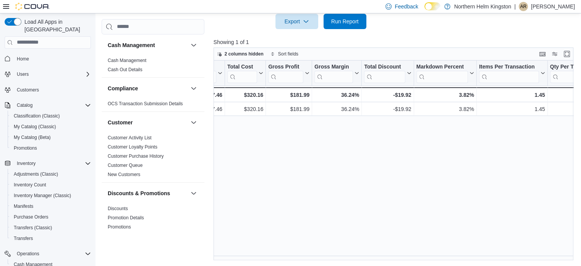  I want to click on span: Adjustments (Classic), so click(51, 174).